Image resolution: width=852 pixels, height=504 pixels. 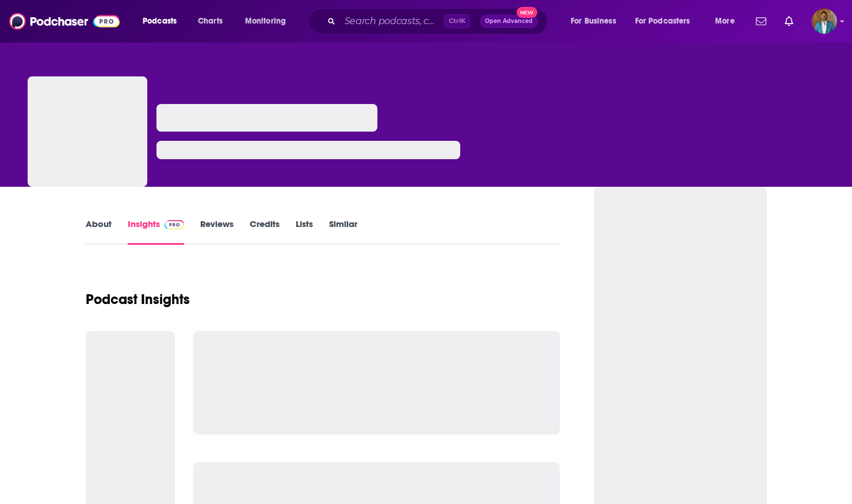 I want to click on span: Charts, so click(x=210, y=22).